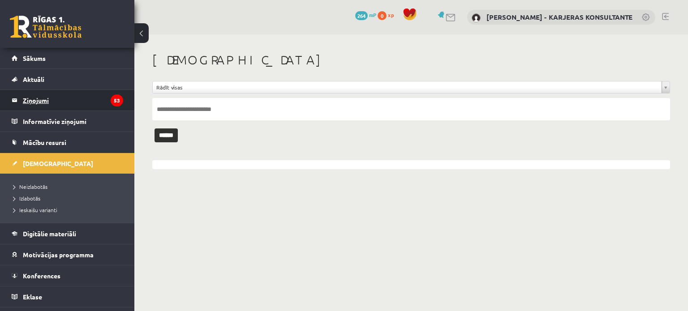  Describe the element at coordinates (42, 276) in the screenshot. I see `span: Konferences` at that location.